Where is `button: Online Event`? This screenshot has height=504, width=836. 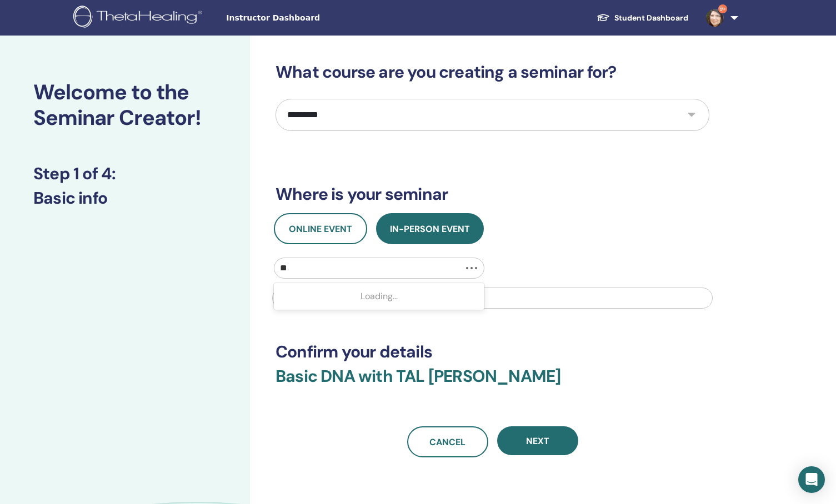 button: Online Event is located at coordinates (321, 229).